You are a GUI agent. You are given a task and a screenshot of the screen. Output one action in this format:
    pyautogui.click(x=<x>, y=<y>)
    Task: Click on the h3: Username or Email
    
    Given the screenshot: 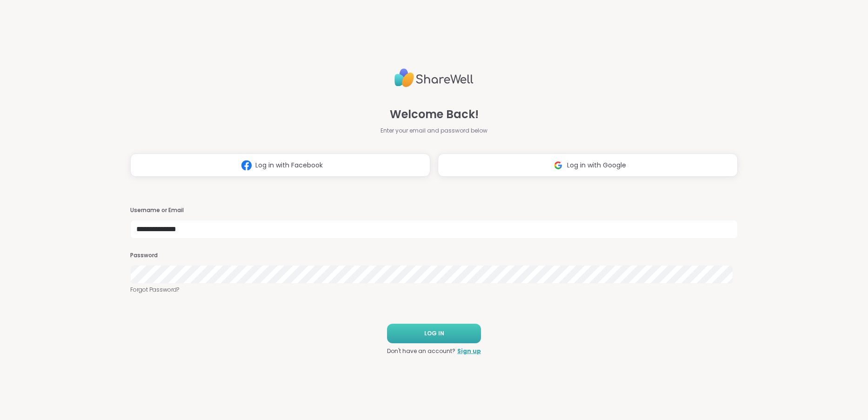 What is the action you would take?
    pyautogui.click(x=434, y=210)
    